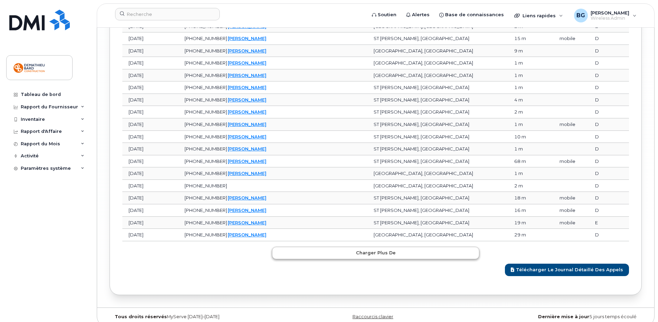 The image size is (658, 322). I want to click on td: 16 m, so click(530, 211).